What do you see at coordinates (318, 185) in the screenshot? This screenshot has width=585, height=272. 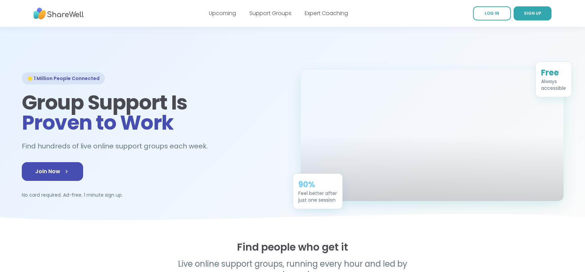 I see `div: 90%` at bounding box center [318, 185].